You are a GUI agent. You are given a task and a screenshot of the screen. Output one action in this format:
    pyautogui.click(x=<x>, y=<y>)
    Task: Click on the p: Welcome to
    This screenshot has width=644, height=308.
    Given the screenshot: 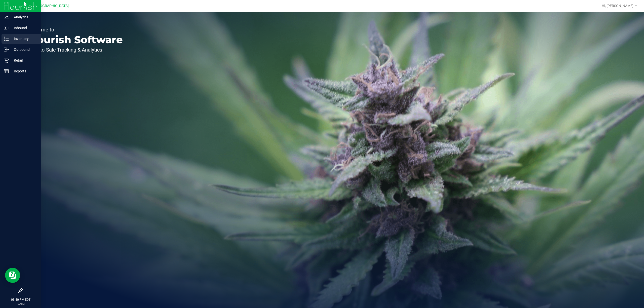 What is the action you would take?
    pyautogui.click(x=75, y=30)
    